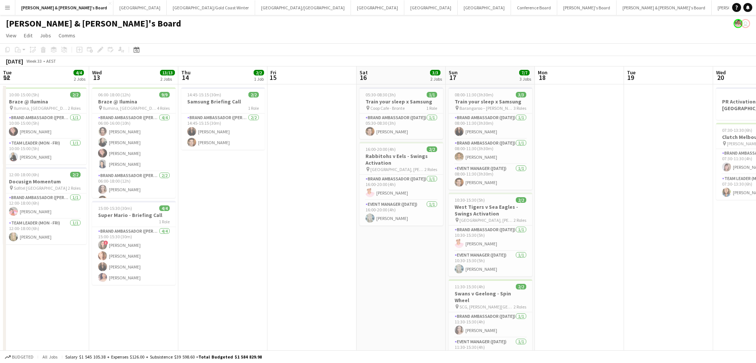 This screenshot has height=363, width=756. I want to click on span: Budgeted, so click(23, 357).